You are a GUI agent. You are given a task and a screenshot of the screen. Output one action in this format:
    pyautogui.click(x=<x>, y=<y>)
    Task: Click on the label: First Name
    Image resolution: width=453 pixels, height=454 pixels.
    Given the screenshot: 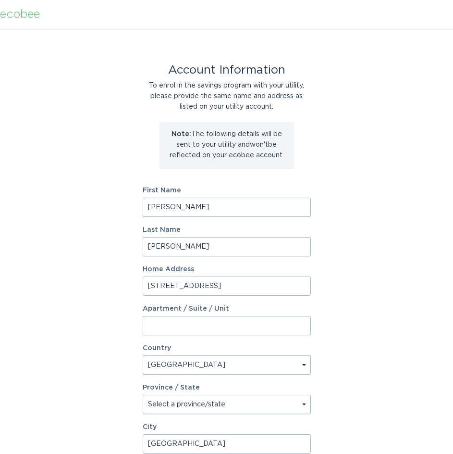 What is the action you would take?
    pyautogui.click(x=227, y=190)
    